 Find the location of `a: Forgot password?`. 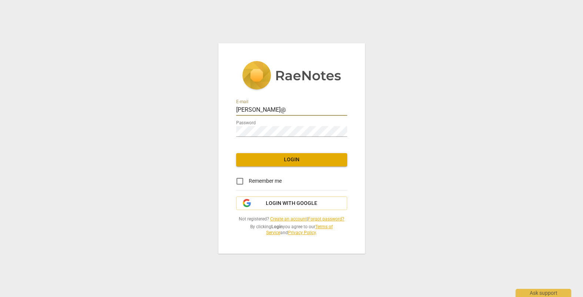

a: Forgot password? is located at coordinates (326, 219).